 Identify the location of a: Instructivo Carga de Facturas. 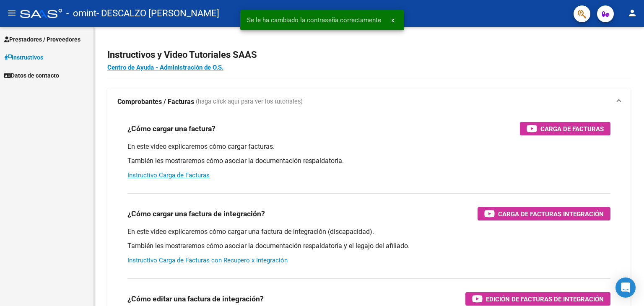
(168, 175).